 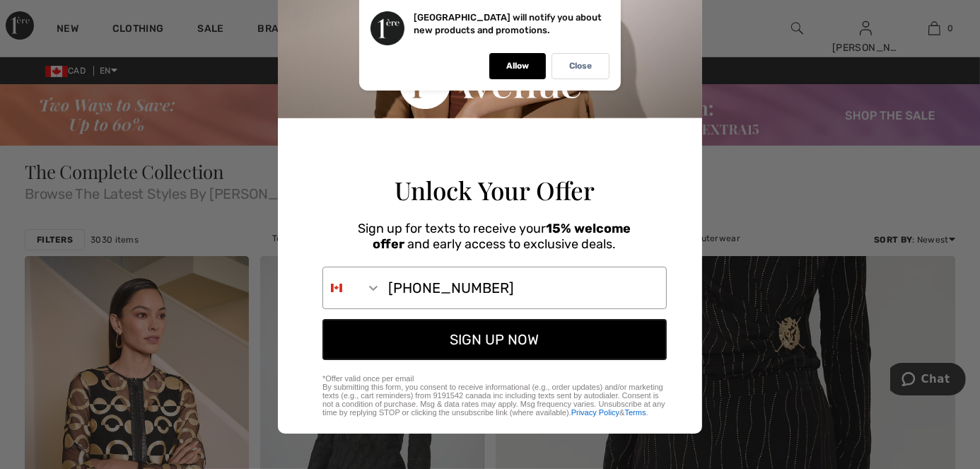 I want to click on button: Search Countries, so click(x=352, y=288).